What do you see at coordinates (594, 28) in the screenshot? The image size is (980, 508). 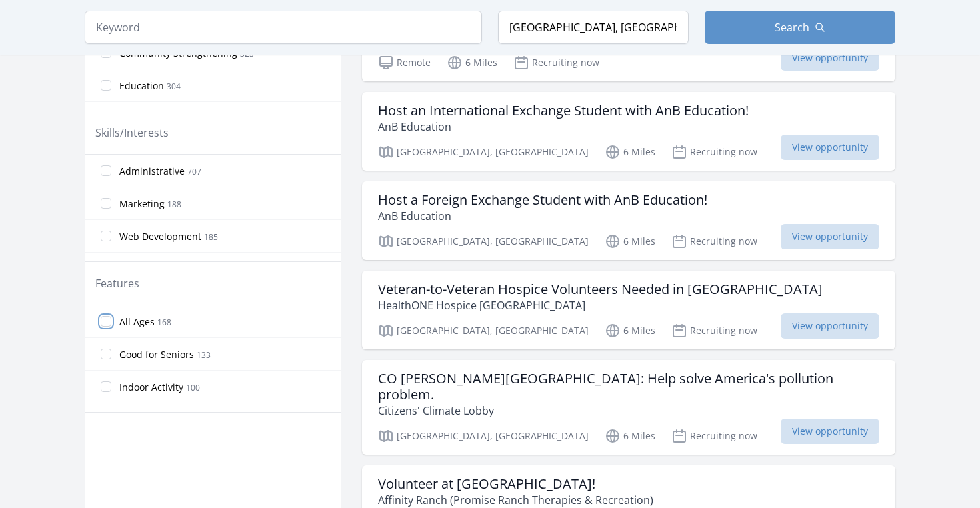 I see `input: Location` at bounding box center [594, 28].